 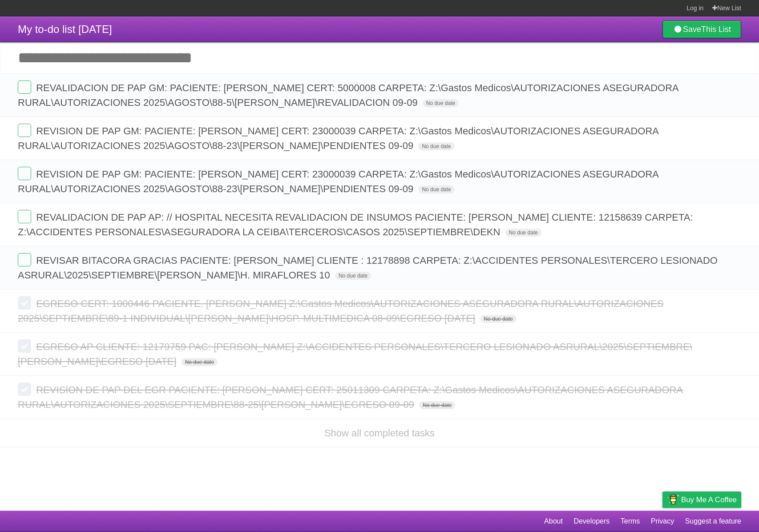 I want to click on a: About, so click(x=553, y=521).